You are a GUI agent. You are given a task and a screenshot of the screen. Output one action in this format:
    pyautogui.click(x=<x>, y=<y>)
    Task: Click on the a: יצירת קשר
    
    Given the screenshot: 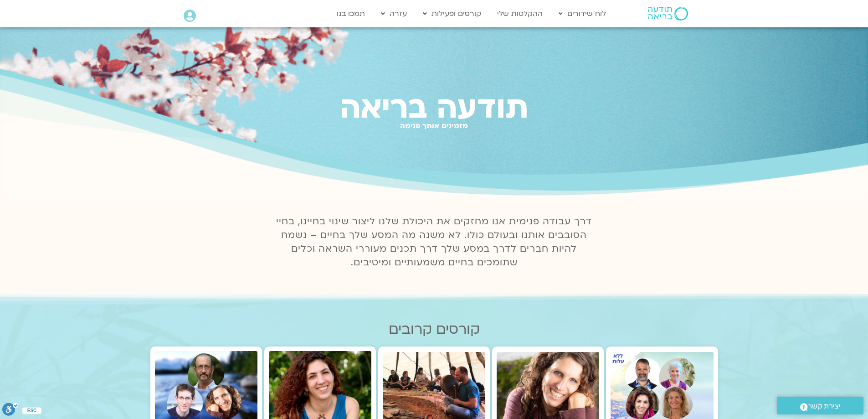 What is the action you would take?
    pyautogui.click(x=820, y=405)
    